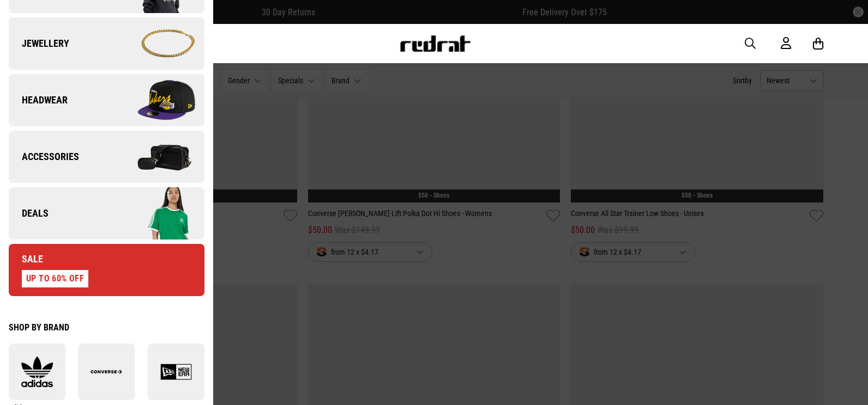 This screenshot has height=405, width=868. What do you see at coordinates (435, 44) in the screenshot?
I see `img: Redrat logo` at bounding box center [435, 44].